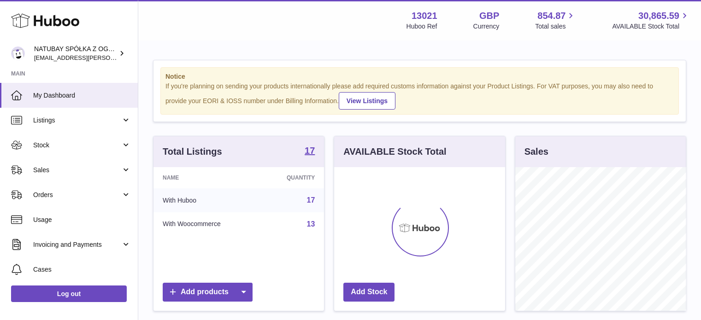 This screenshot has height=320, width=701. Describe the element at coordinates (422, 26) in the screenshot. I see `div: Huboo Ref` at that location.